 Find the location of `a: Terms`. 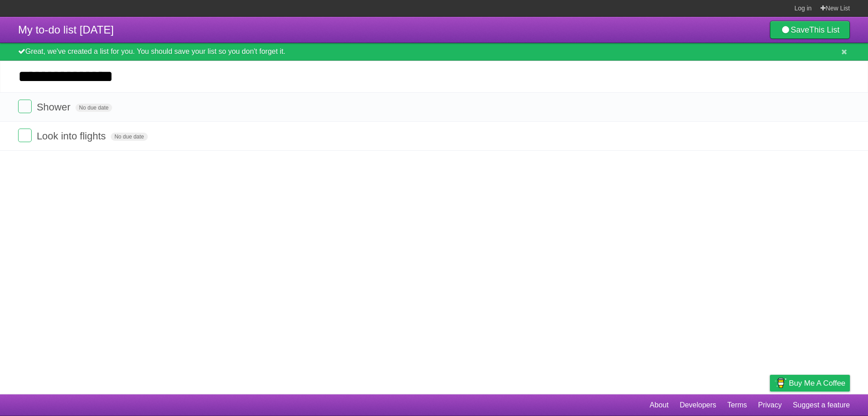

a: Terms is located at coordinates (738, 405).